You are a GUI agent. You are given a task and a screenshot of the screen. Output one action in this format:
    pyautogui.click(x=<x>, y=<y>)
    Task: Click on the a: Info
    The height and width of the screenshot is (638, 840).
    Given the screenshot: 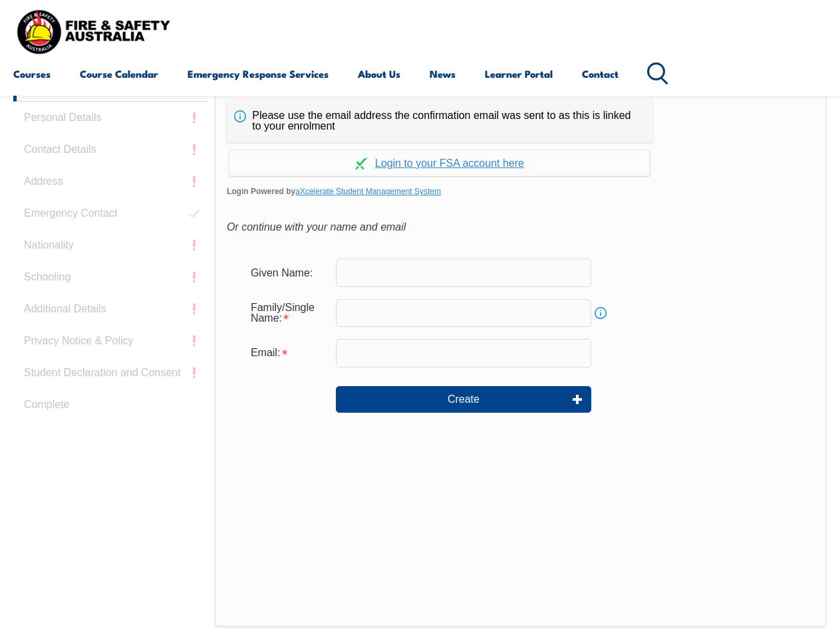 What is the action you would take?
    pyautogui.click(x=601, y=313)
    